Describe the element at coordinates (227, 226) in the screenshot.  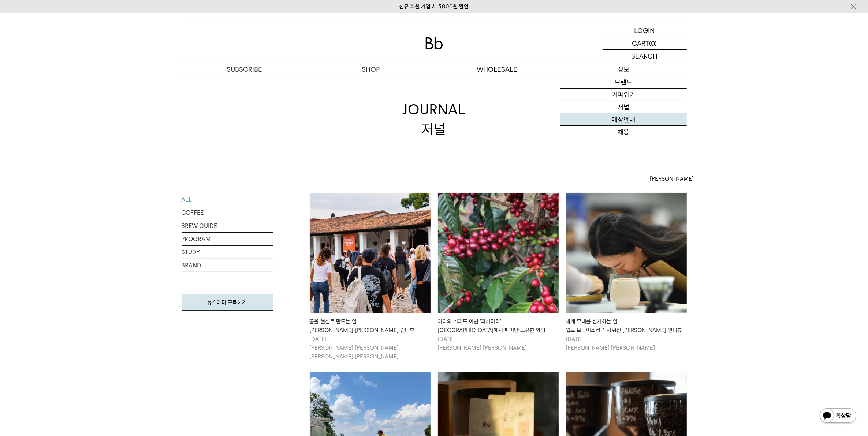
I see `a: BREW GUIDE` at that location.